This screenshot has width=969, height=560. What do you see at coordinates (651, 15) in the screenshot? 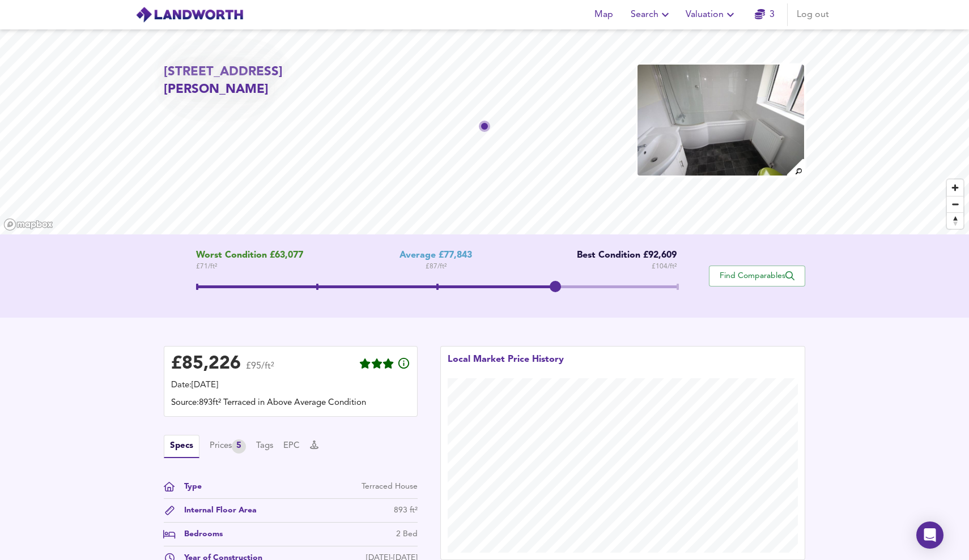
I see `span: Search` at bounding box center [651, 15].